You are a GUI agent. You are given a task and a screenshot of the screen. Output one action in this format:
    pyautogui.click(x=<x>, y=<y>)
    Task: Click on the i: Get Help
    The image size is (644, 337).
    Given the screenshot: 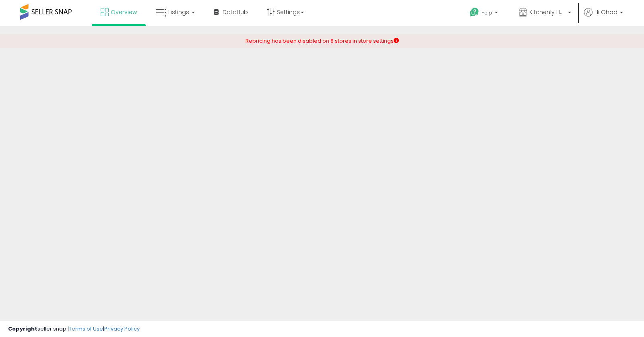 What is the action you would take?
    pyautogui.click(x=474, y=12)
    